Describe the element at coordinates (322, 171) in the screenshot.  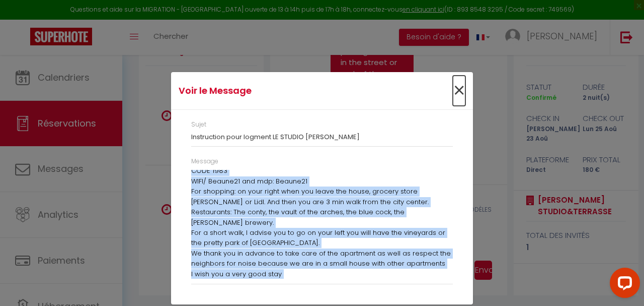
I see `p: CODE 1983` at that location.